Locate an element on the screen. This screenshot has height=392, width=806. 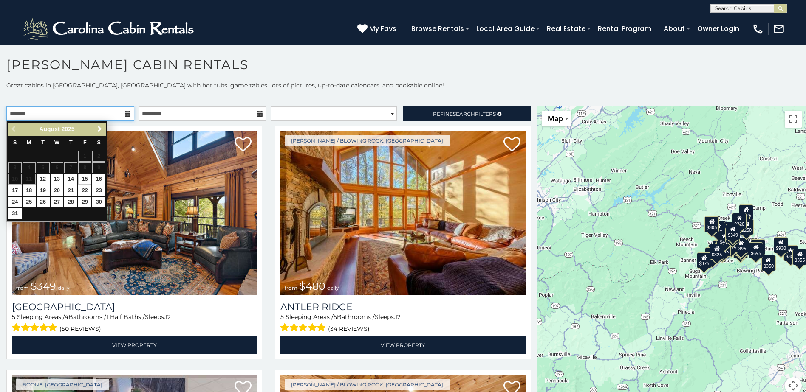
div: $380 is located at coordinates (758, 248).